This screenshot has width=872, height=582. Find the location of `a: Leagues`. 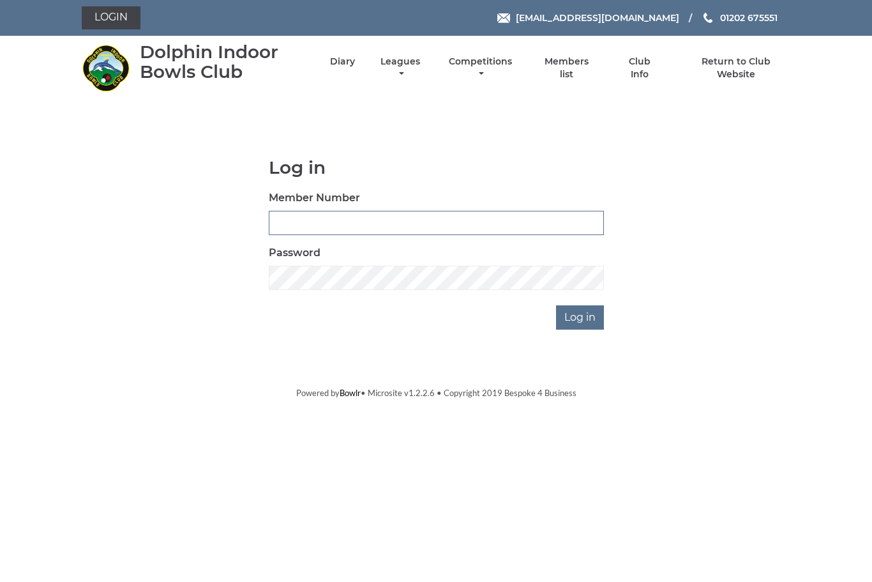

a: Leagues is located at coordinates (400, 68).